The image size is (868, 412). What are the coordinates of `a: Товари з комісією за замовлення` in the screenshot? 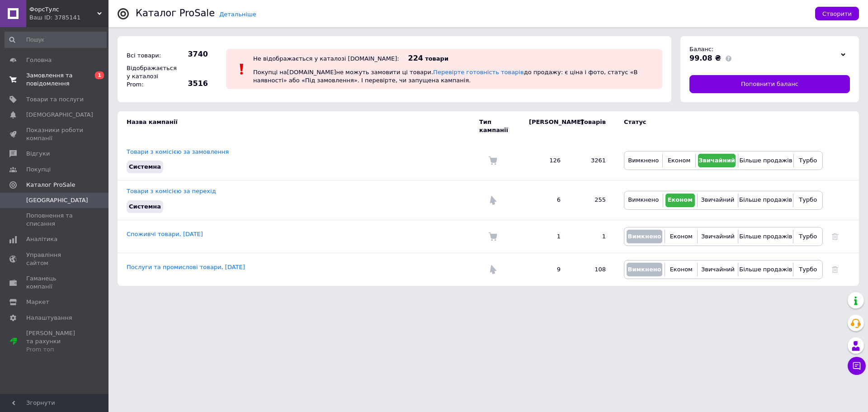 It's located at (178, 151).